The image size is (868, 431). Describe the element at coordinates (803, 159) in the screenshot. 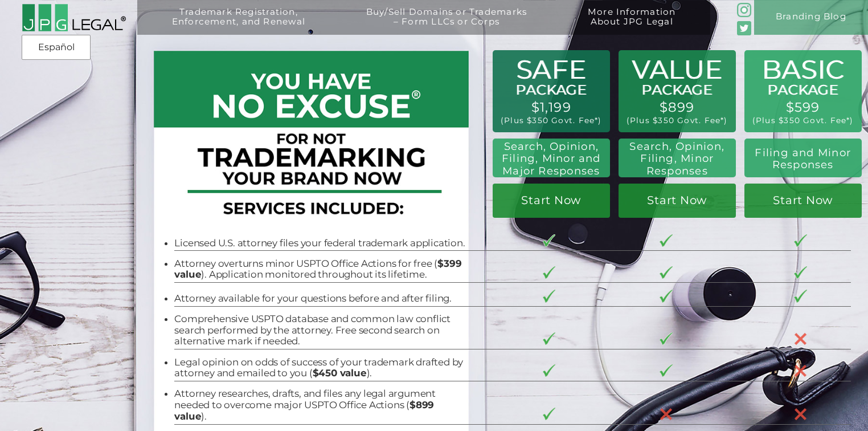

I see `h2: Filing and Minor Responses` at that location.